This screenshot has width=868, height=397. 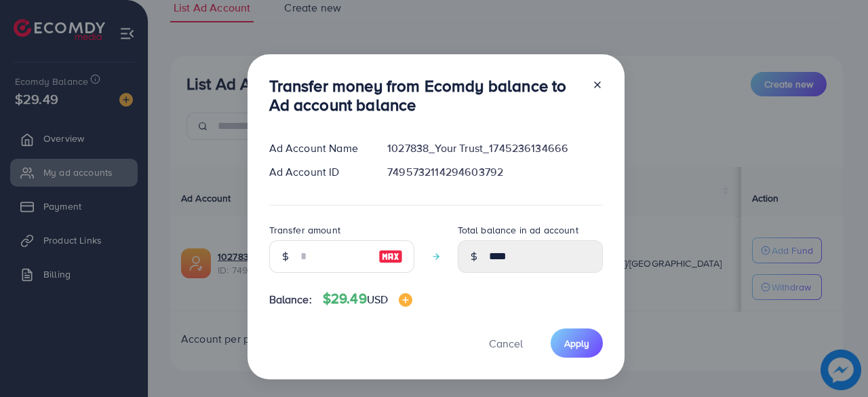 What do you see at coordinates (305, 230) in the screenshot?
I see `label: Transfer amount` at bounding box center [305, 230].